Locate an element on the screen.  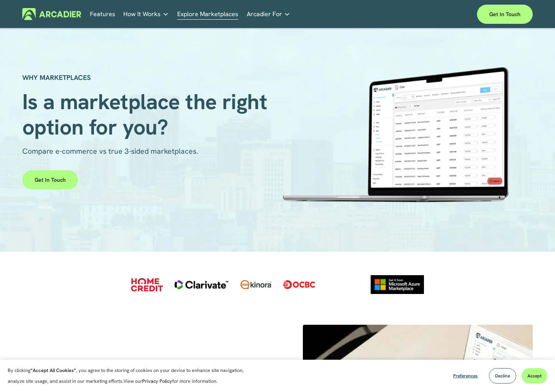
strong: WHY MARKETPLACES is located at coordinates (57, 77).